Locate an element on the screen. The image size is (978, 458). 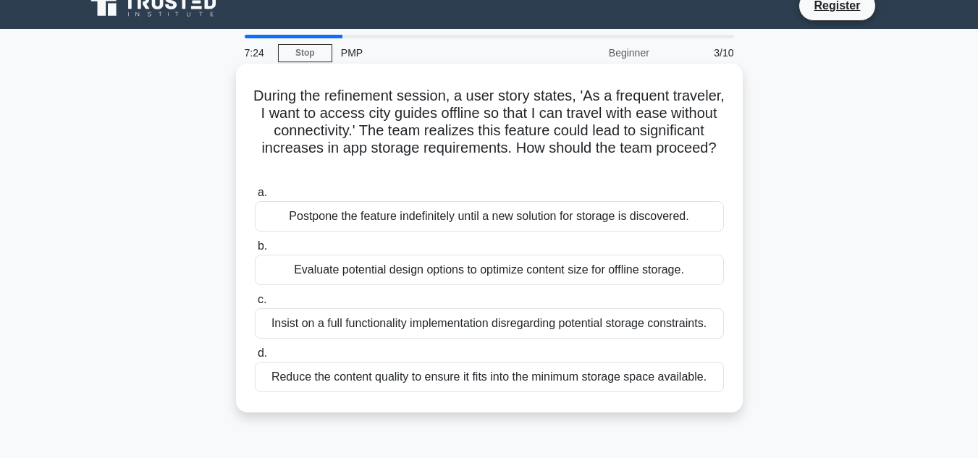
div: 7:24 is located at coordinates (257, 53).